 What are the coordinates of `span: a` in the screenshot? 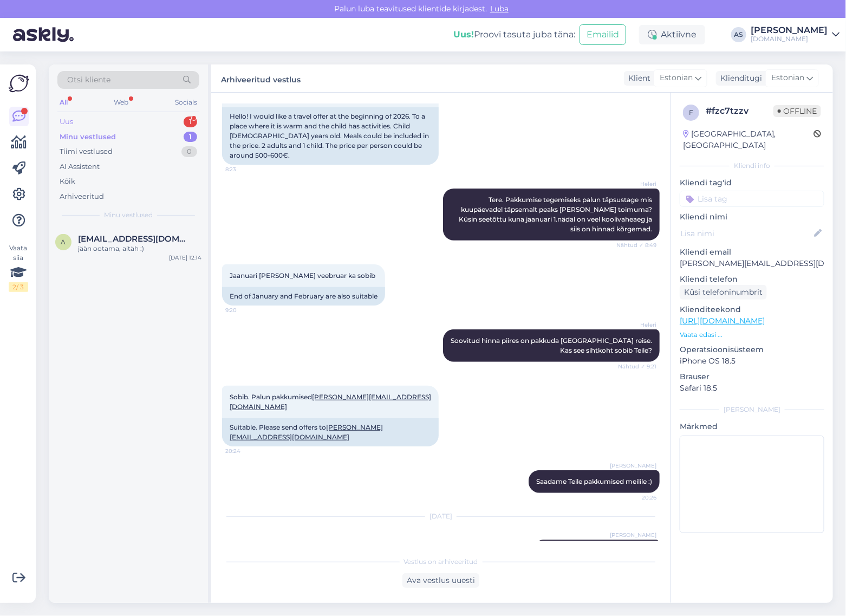 It's located at (63, 242).